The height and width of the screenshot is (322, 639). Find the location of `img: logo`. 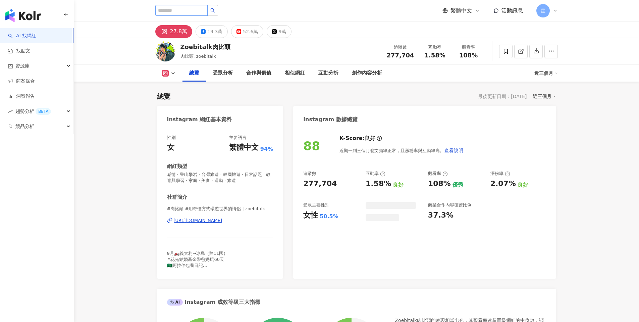

img: logo is located at coordinates (23, 15).